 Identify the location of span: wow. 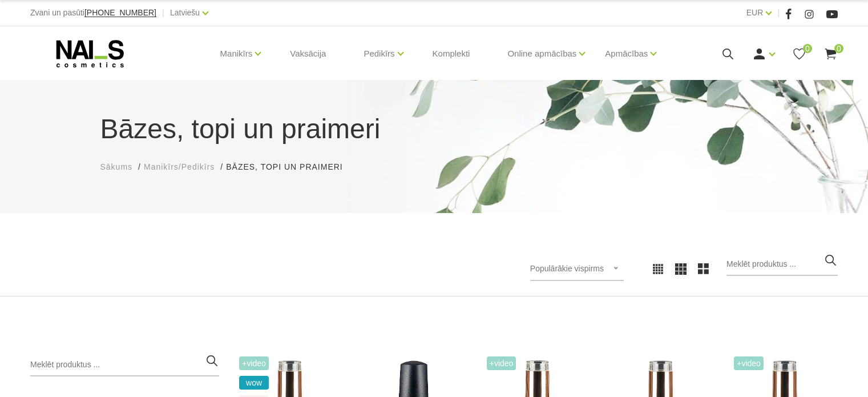
(254, 383).